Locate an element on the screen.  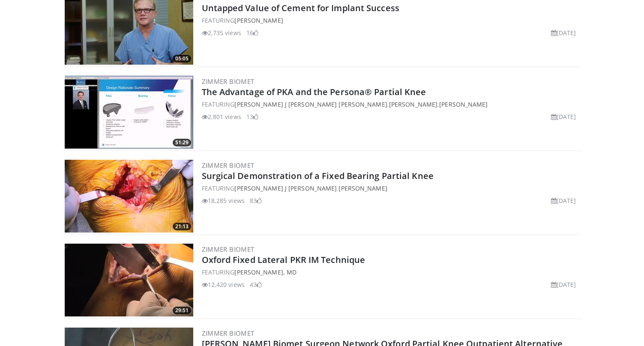
img: 124f5822-9b65-41ce-9062-65acd02053e7.300x170_q85_crop-smart_upscale.jpg is located at coordinates (129, 196).